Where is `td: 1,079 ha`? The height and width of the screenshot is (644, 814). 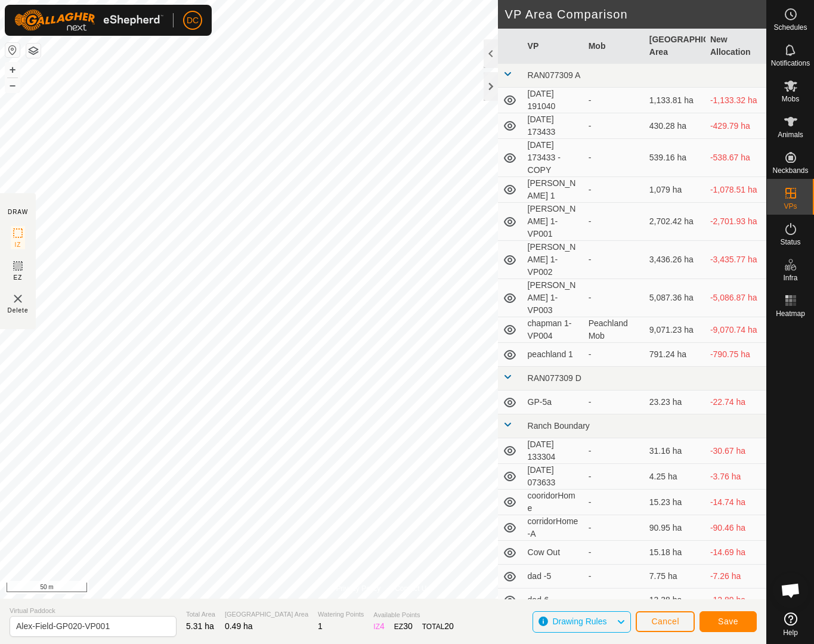
td: 1,079 ha is located at coordinates (675, 190).